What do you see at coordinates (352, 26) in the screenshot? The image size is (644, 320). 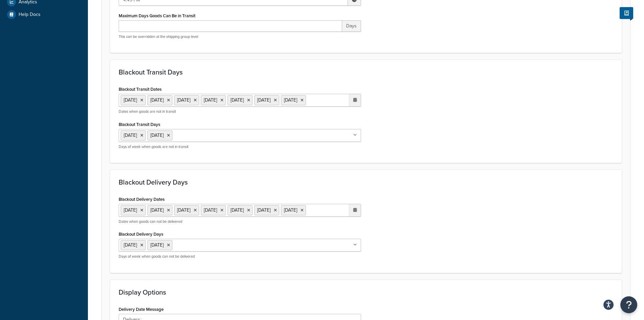 I see `span: Days` at bounding box center [352, 26].